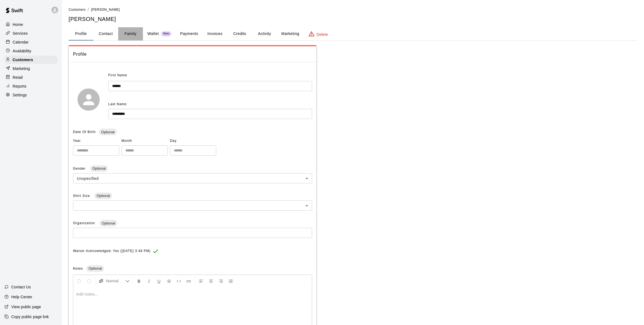 The height and width of the screenshot is (325, 644). What do you see at coordinates (21, 287) in the screenshot?
I see `p: Contact Us` at bounding box center [21, 287].